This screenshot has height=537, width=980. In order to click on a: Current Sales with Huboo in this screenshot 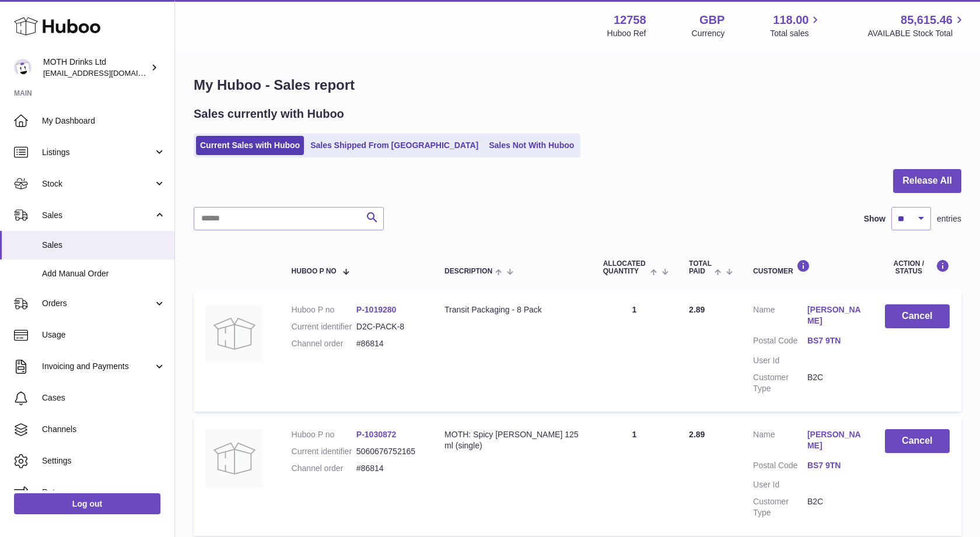, I will do `click(249, 145)`.